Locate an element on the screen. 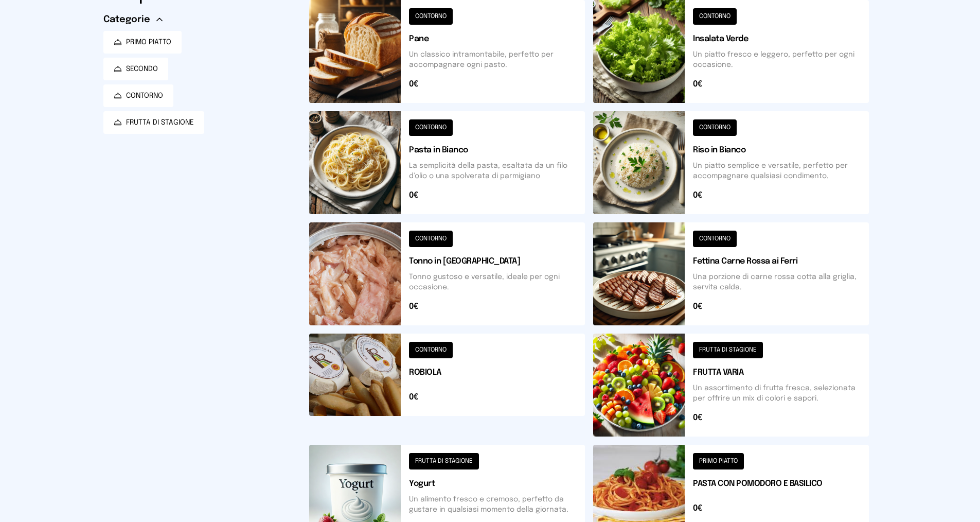 The width and height of the screenshot is (980, 522). button: Categorie is located at coordinates (133, 20).